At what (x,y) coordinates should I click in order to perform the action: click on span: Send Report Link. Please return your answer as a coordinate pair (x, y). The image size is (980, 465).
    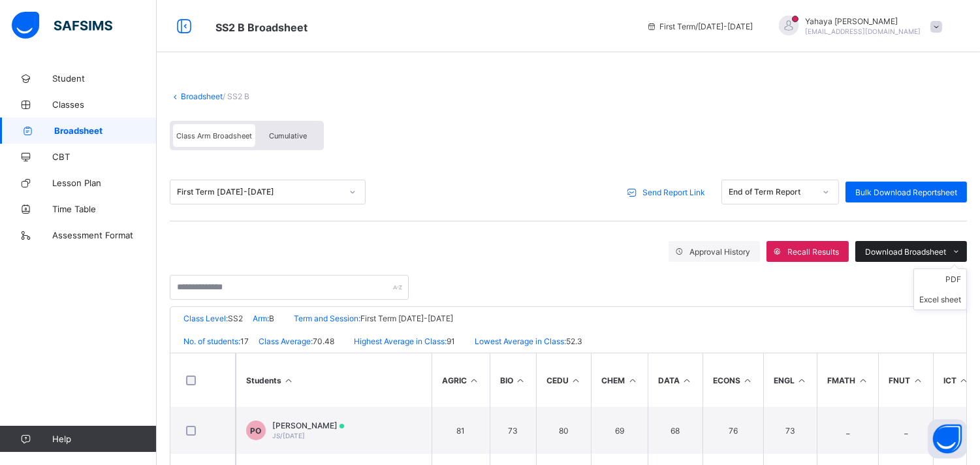
    Looking at the image, I should click on (674, 192).